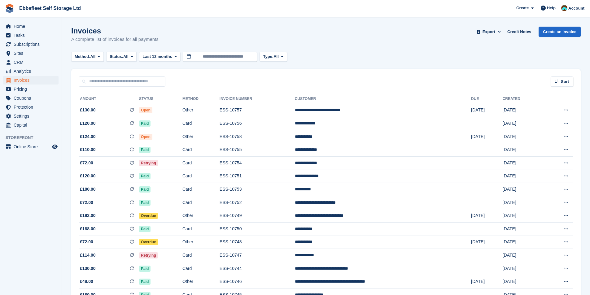 The height and width of the screenshot is (295, 590). Describe the element at coordinates (157, 57) in the screenshot. I see `span: Last 12 months` at that location.